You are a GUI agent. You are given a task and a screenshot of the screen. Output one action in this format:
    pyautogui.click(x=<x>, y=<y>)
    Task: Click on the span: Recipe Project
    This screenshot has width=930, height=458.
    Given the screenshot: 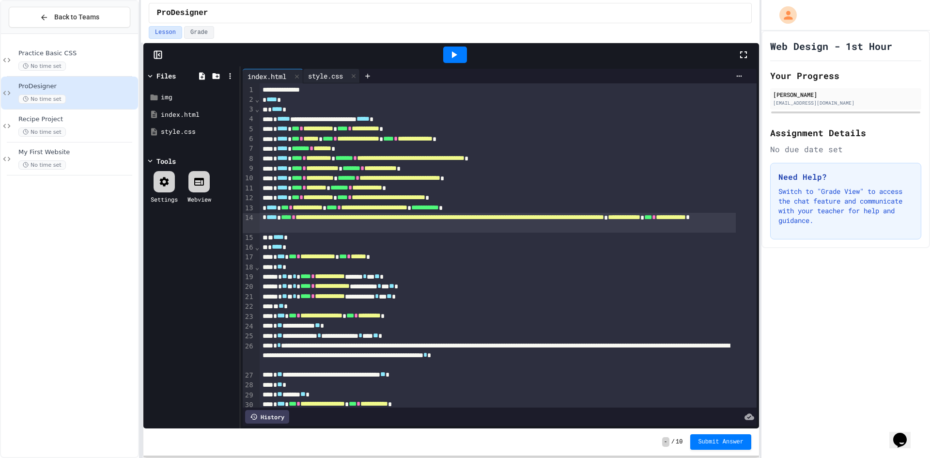 What is the action you would take?
    pyautogui.click(x=77, y=119)
    